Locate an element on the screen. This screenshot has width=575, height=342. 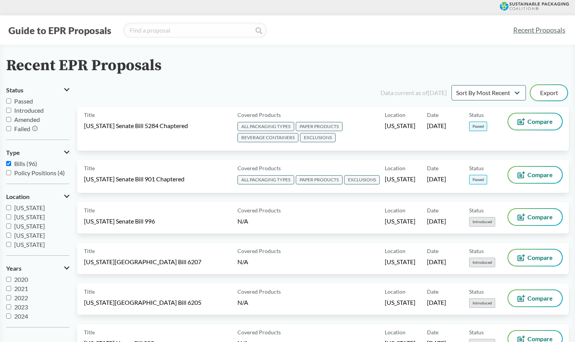
button: Export is located at coordinates (549, 93).